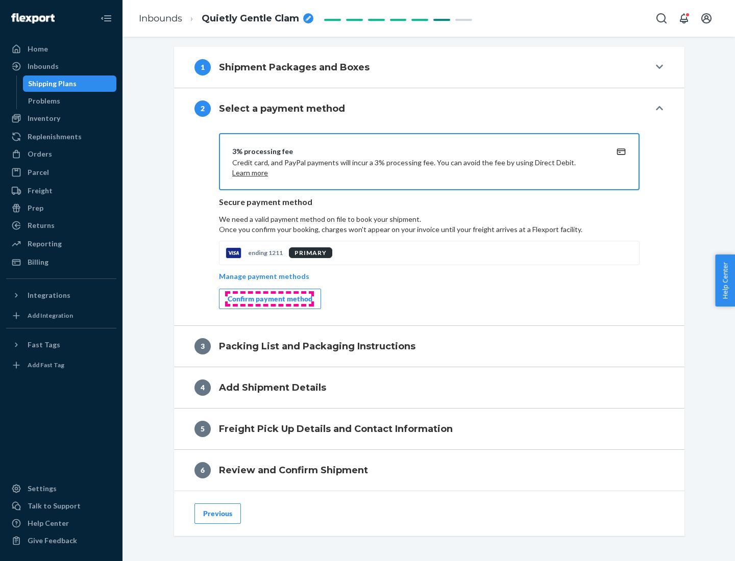 This screenshot has width=735, height=561. Describe the element at coordinates (250, 19) in the screenshot. I see `span: Quietly Gentle Clam` at that location.